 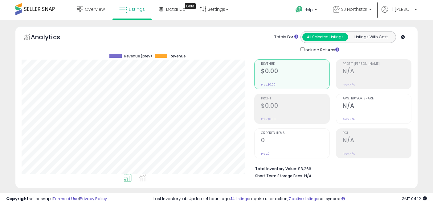 What do you see at coordinates (290, 198) in the screenshot?
I see `div: Last InventoryLab Update: 4 hours ago, require user action, not synced.` at bounding box center [290, 198].